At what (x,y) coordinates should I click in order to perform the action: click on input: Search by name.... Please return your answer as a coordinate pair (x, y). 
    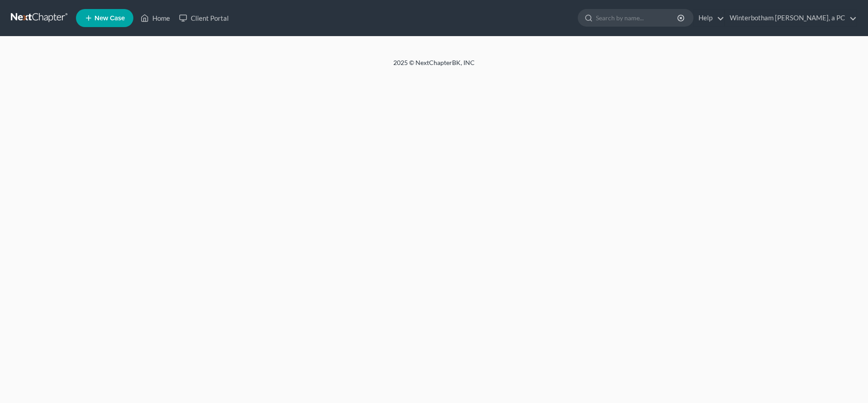
    Looking at the image, I should click on (637, 18).